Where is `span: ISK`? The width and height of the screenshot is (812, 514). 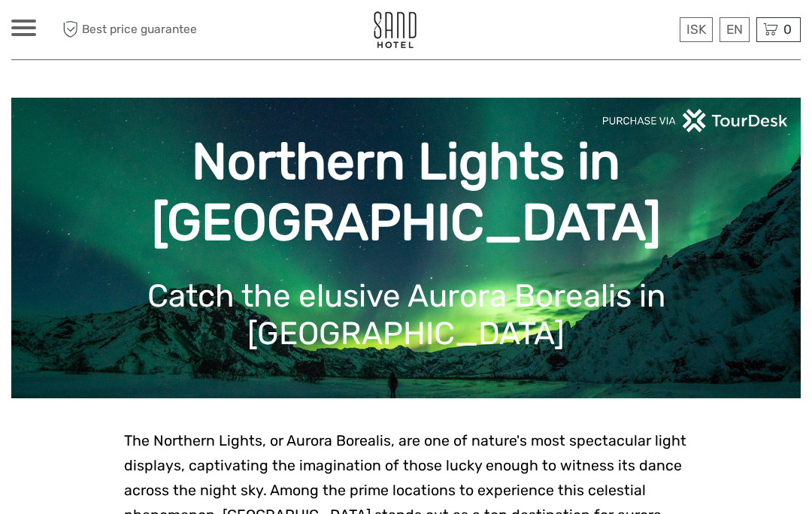
span: ISK is located at coordinates (696, 29).